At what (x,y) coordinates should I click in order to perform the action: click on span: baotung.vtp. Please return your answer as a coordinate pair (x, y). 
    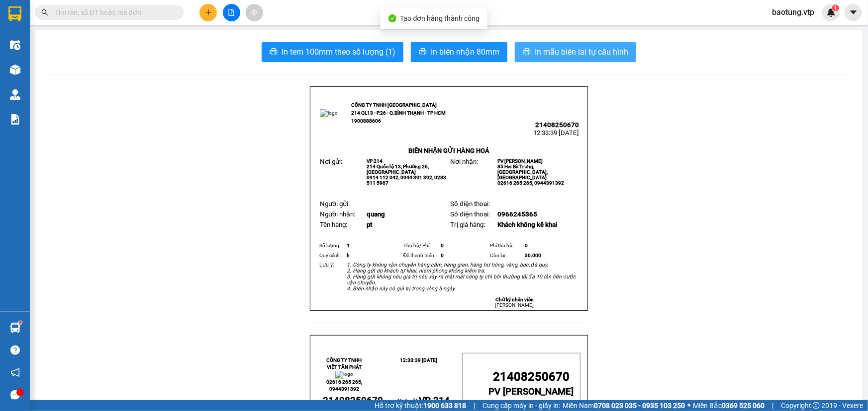
    Looking at the image, I should click on (792, 12).